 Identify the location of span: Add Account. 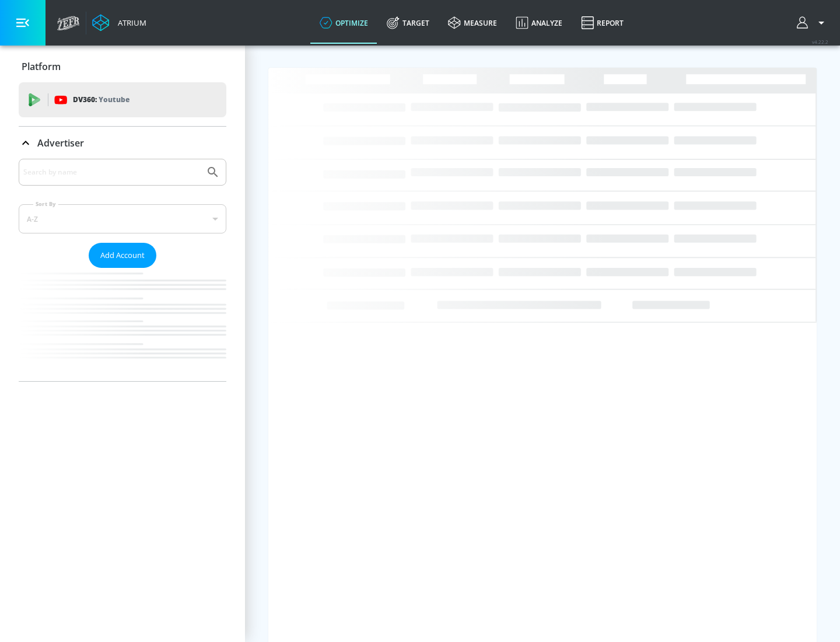
(123, 256).